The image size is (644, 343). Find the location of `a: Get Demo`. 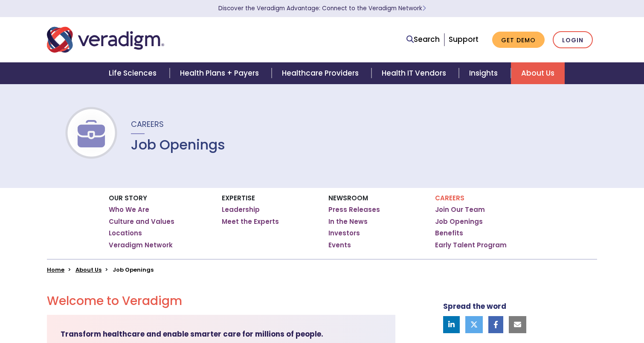

a: Get Demo is located at coordinates (518, 40).